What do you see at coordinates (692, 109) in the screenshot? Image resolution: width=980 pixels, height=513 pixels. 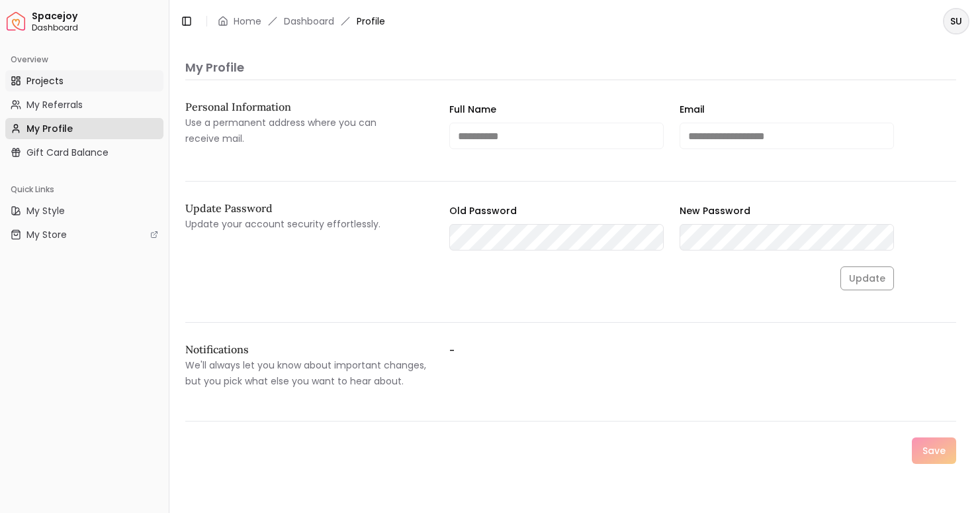 I see `label: Email` at bounding box center [692, 109].